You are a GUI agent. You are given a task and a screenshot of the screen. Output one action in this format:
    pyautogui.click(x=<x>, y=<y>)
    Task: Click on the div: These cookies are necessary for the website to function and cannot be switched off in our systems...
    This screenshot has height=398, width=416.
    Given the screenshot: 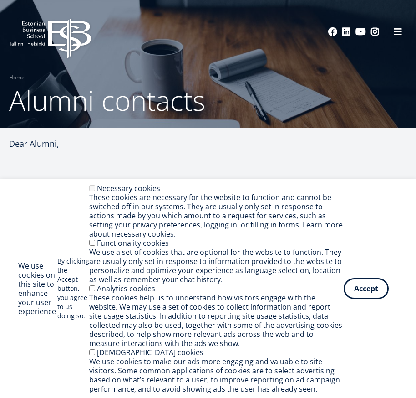 What is the action you would take?
    pyautogui.click(x=216, y=215)
    